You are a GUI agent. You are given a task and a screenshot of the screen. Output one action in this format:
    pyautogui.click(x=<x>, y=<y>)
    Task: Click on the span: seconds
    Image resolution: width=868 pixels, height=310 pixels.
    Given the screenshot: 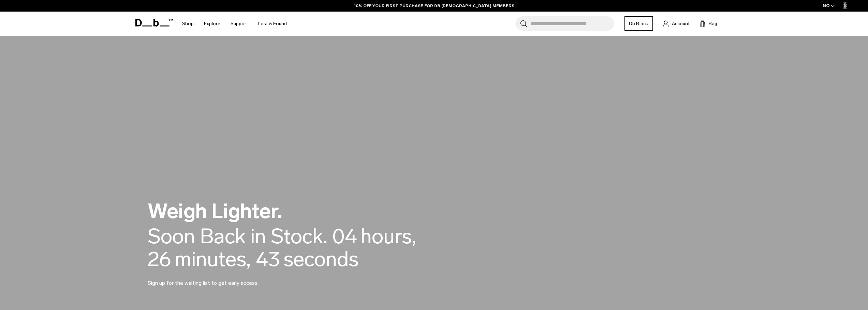 What is the action you would take?
    pyautogui.click(x=321, y=259)
    